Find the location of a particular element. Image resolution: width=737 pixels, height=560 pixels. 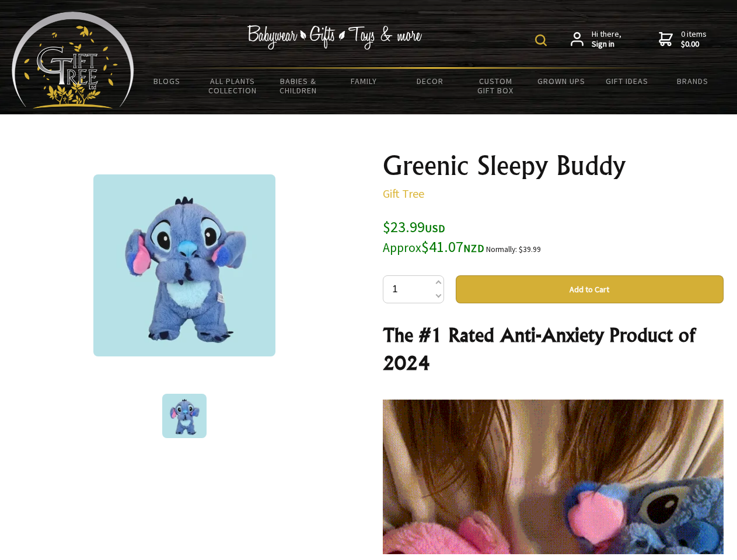

a: Custom Gift Box is located at coordinates (495, 86).